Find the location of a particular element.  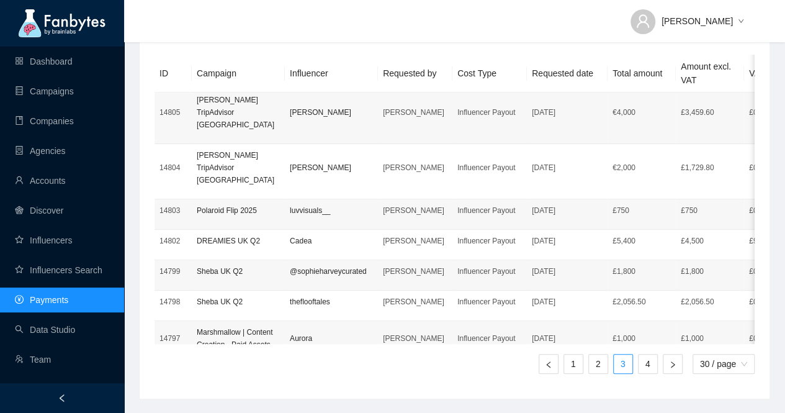

p: DREAMIES UK Q2 is located at coordinates (238, 241).